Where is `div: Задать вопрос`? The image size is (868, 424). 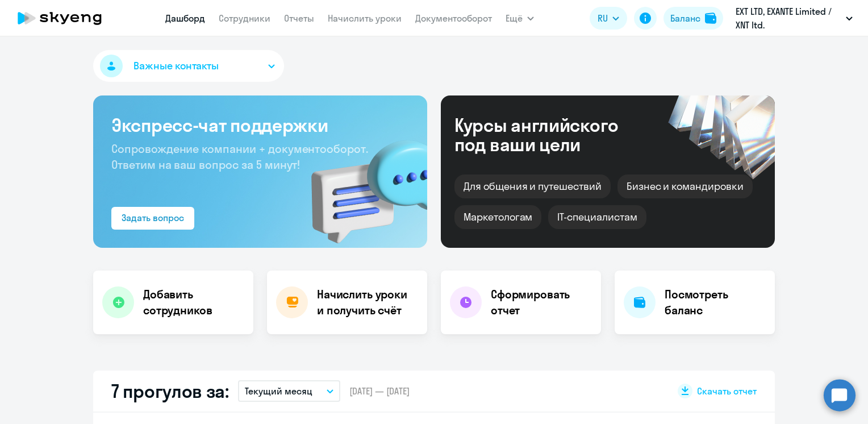
div: Задать вопрос is located at coordinates (153, 218).